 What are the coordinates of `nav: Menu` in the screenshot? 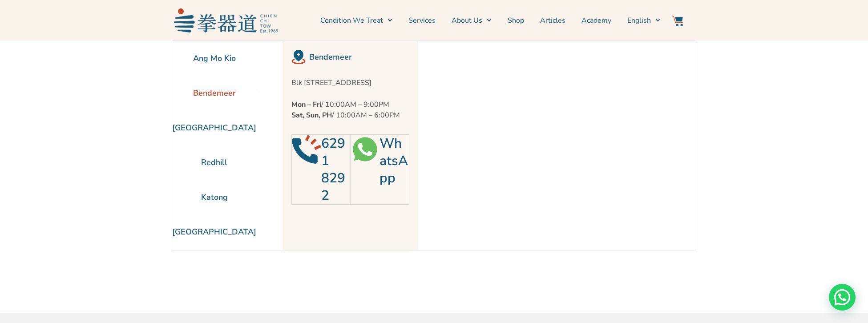 It's located at (471, 21).